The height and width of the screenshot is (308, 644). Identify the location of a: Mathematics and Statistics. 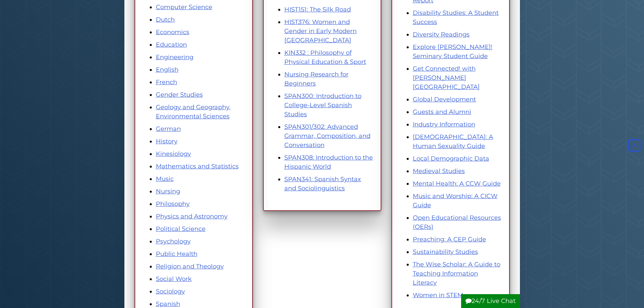
(197, 166).